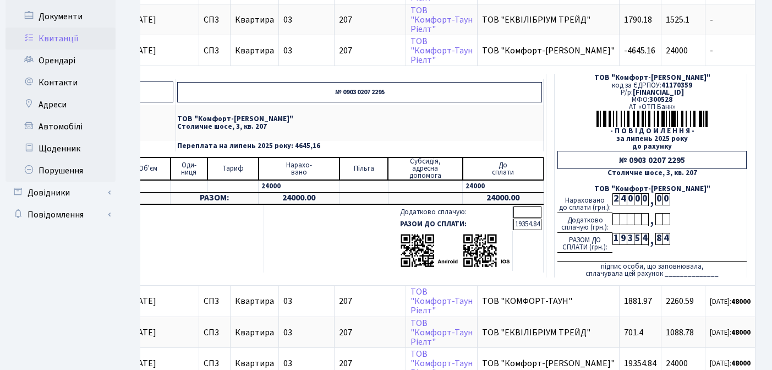 The height and width of the screenshot is (370, 772). What do you see at coordinates (527, 224) in the screenshot?
I see `td: 19354.84` at bounding box center [527, 224].